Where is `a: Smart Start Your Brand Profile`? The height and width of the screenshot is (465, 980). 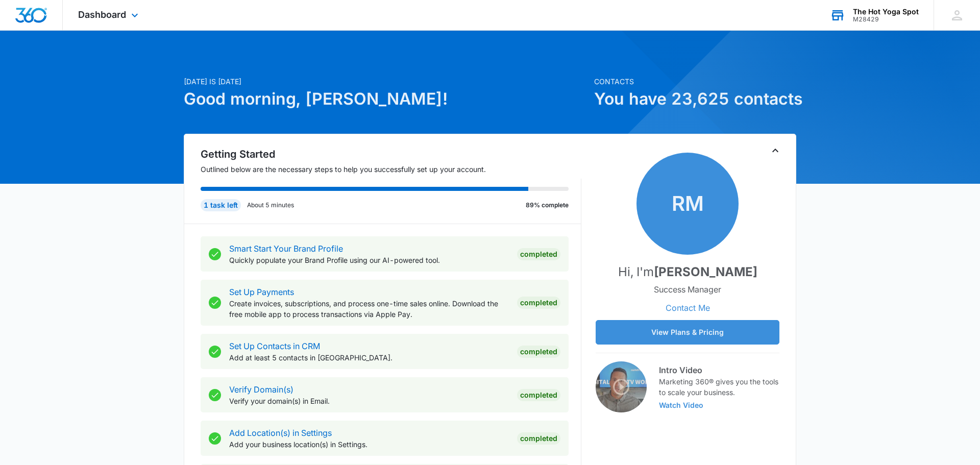 a: Smart Start Your Brand Profile is located at coordinates (286, 248).